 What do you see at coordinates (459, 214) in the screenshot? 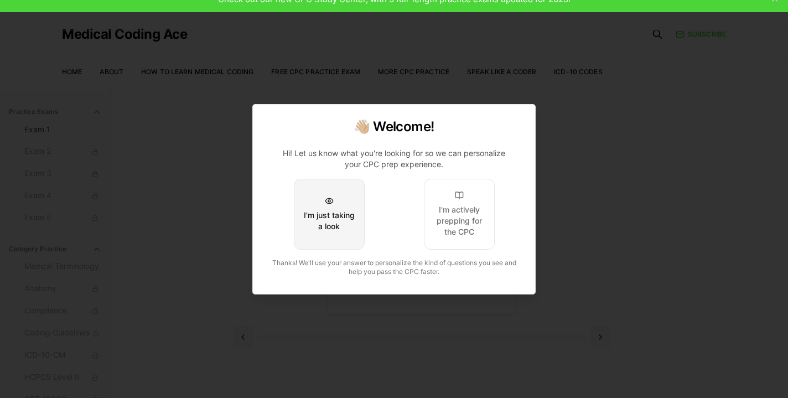
I see `button: I'm actively prepping for the CPC` at bounding box center [459, 214].